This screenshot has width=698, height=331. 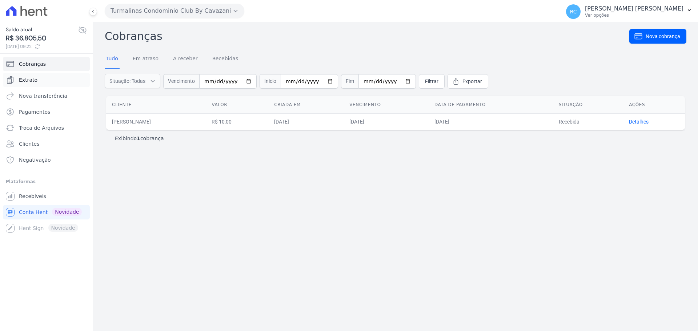 What do you see at coordinates (139, 138) in the screenshot?
I see `p: Exibindo cobrança` at bounding box center [139, 138].